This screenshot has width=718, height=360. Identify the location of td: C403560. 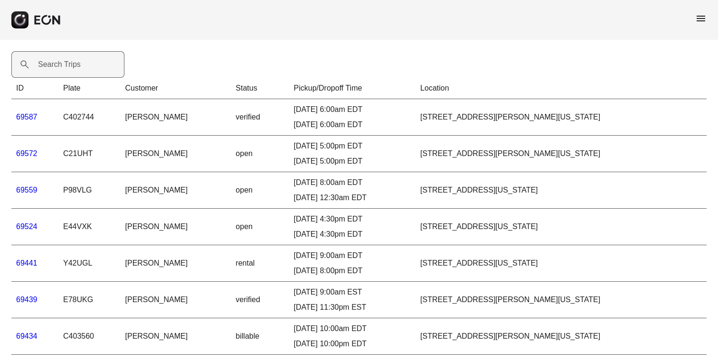
(89, 336).